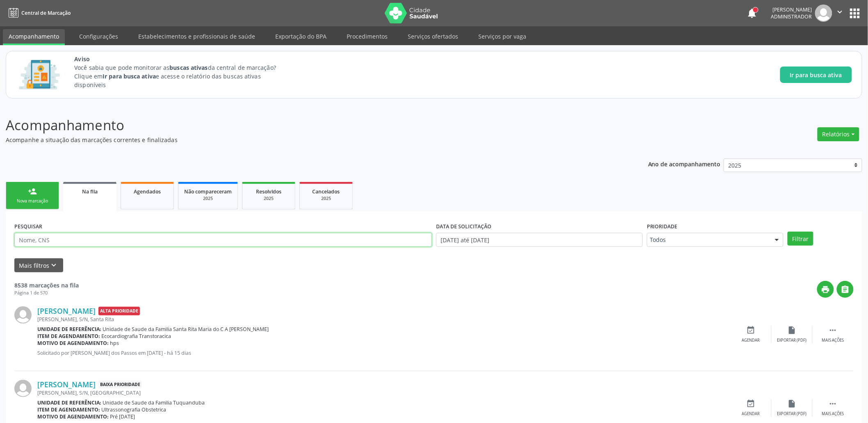 Image resolution: width=868 pixels, height=423 pixels. What do you see at coordinates (154, 402) in the screenshot?
I see `span: Unidade de Saude da Familia Tuquanduba` at bounding box center [154, 402].